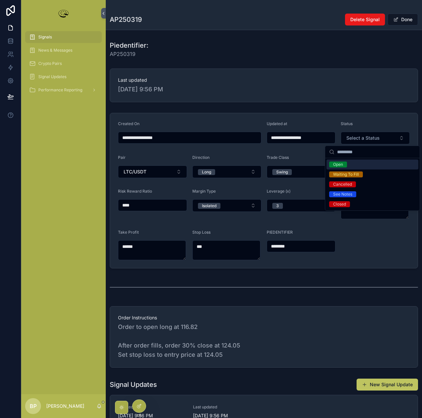 The height and width of the screenshot is (418, 422). What do you see at coordinates (403, 20) in the screenshot?
I see `button: Done` at bounding box center [403, 20].